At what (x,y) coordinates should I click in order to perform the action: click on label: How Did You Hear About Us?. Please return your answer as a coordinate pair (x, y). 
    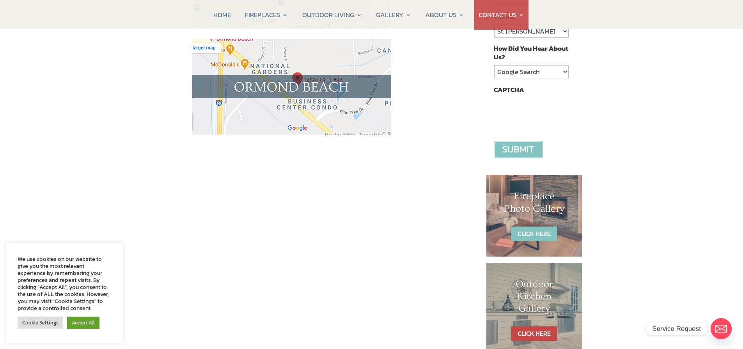
    Looking at the image, I should click on (531, 53).